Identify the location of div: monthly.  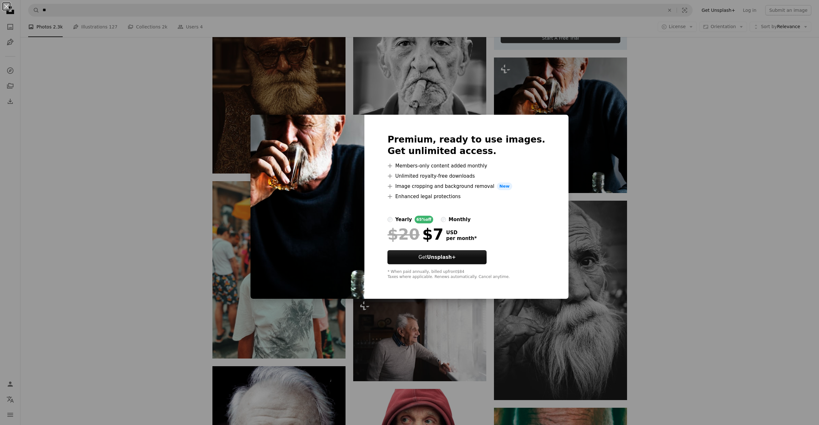
(459, 220).